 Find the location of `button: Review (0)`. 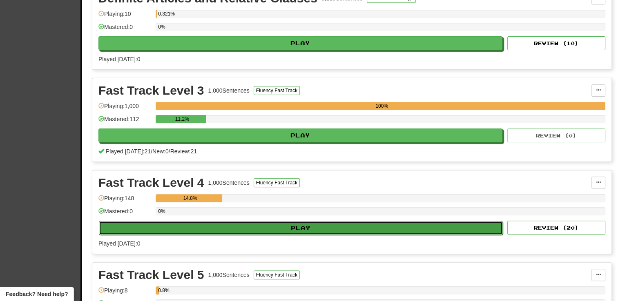

button: Review (0) is located at coordinates (556, 136).